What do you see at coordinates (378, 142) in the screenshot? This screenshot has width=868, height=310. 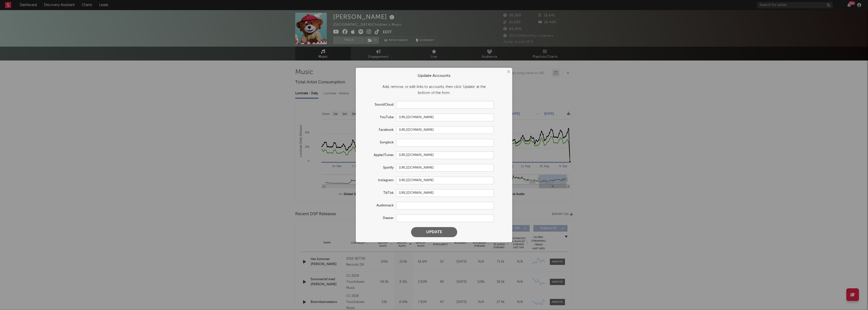 I see `label: Songkick` at bounding box center [378, 142].